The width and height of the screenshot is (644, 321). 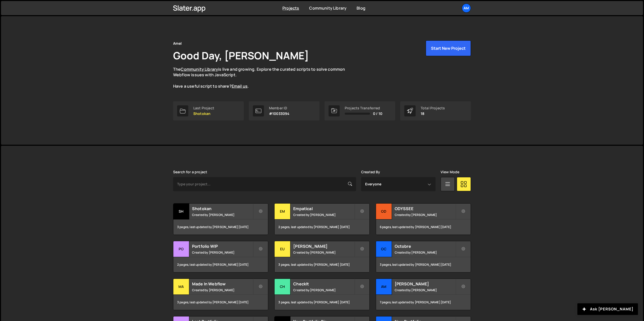 I want to click on a: Am, so click(x=466, y=8).